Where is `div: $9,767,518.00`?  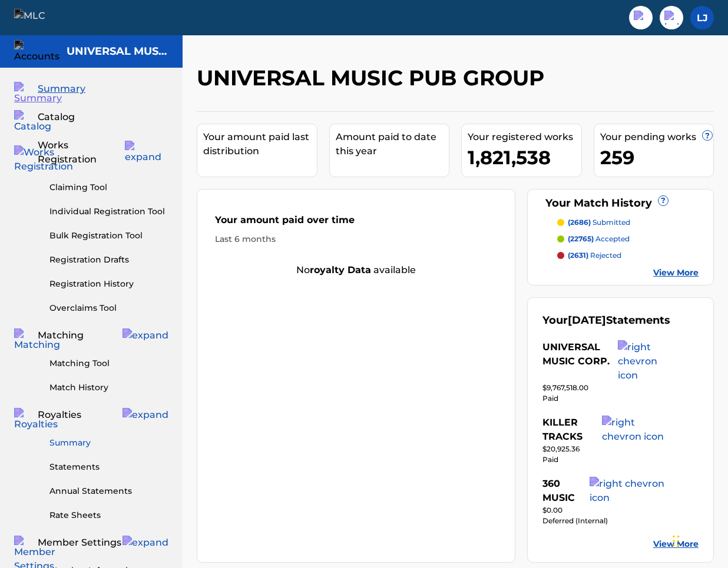
div: $9,767,518.00 is located at coordinates (609, 388).